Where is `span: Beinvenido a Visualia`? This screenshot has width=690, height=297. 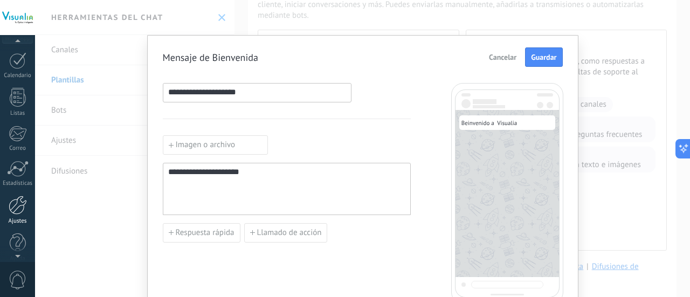
span: Beinvenido a Visualia is located at coordinates (489, 123).